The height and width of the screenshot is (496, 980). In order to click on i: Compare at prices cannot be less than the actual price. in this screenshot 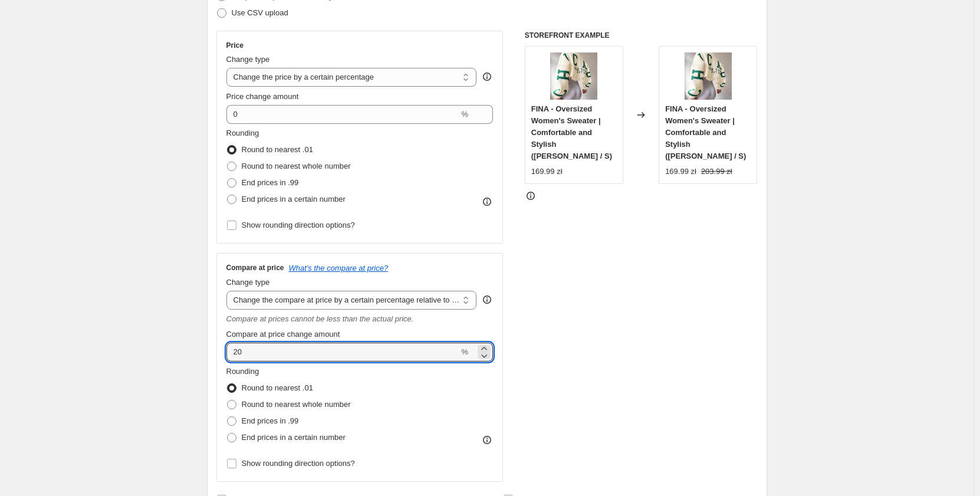, I will do `click(320, 318)`.